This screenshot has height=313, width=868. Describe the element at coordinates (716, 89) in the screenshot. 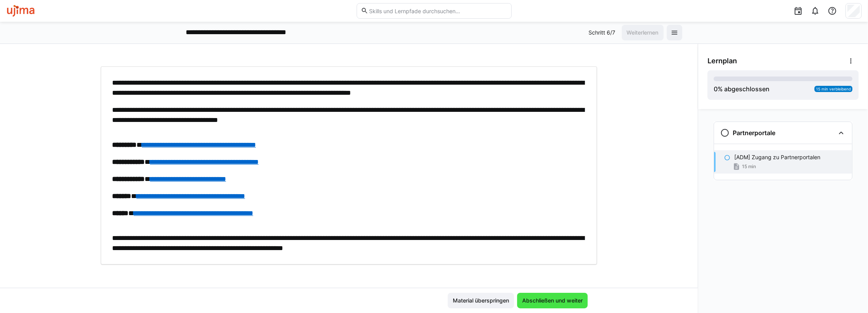

I see `span: 0` at that location.